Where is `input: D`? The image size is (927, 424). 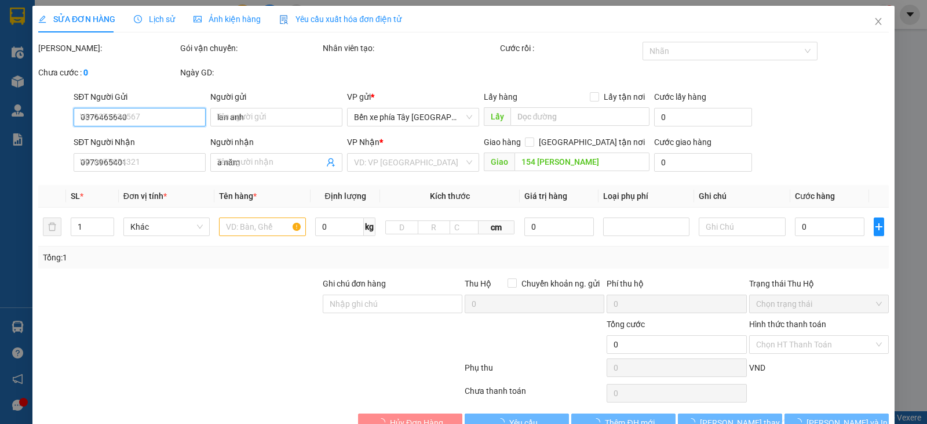
input: D is located at coordinates (402, 227).